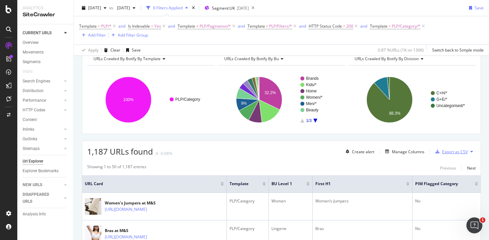  Describe the element at coordinates (244, 103) in the screenshot. I see `text: 9%` at that location.